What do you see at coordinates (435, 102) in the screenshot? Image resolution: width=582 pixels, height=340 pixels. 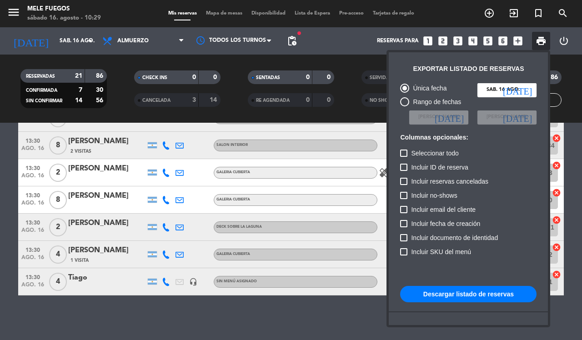 I see `div: Rango de fechas` at bounding box center [435, 102].